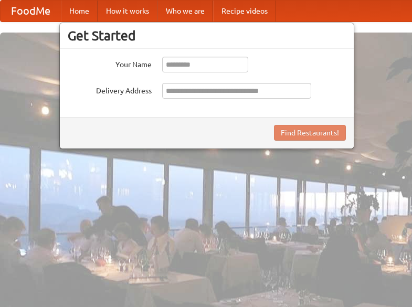 This screenshot has width=412, height=307. I want to click on h3: Get Started, so click(207, 36).